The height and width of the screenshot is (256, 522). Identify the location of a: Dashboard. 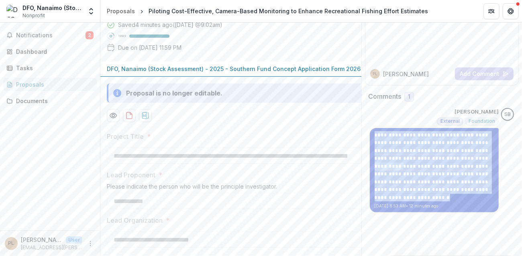
(50, 51).